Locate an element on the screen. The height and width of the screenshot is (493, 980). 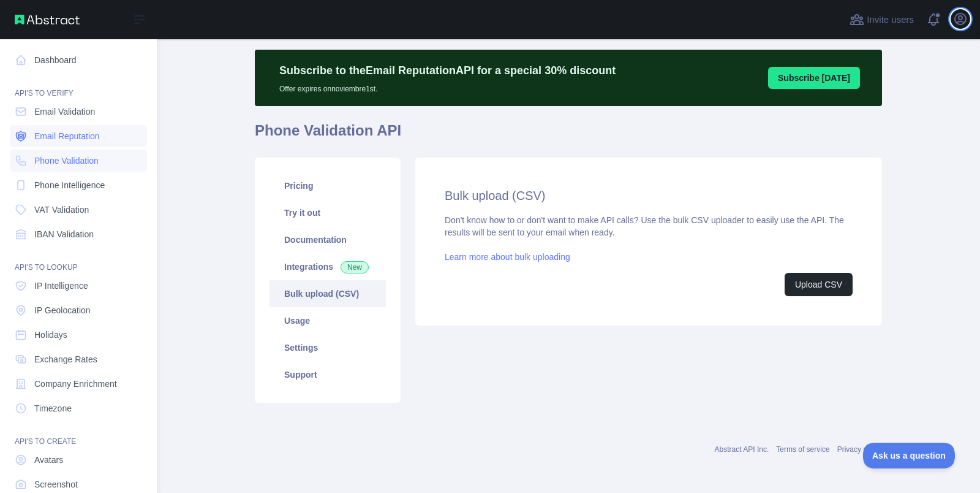
a: Holidays is located at coordinates (78, 335).